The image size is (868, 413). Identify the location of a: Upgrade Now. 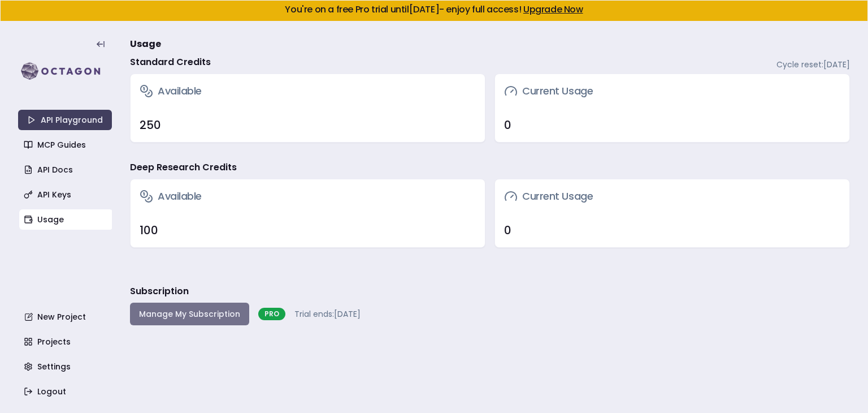
(553, 9).